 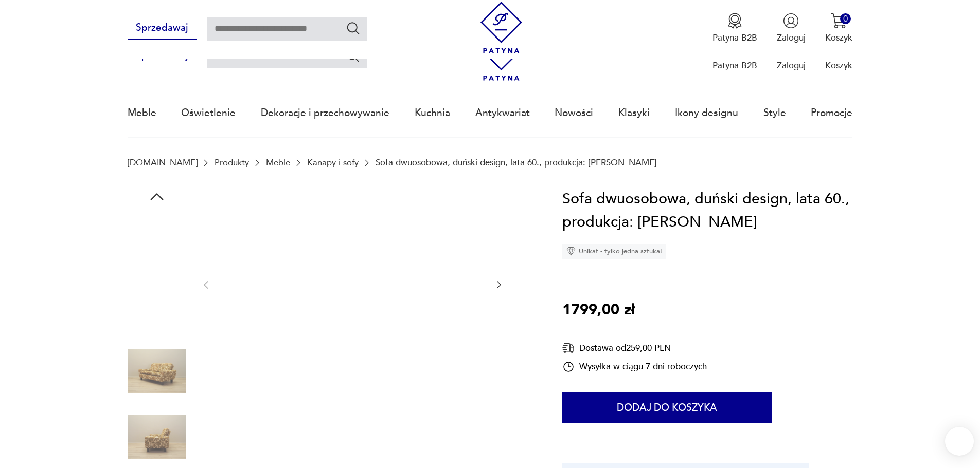 I want to click on a: Kanapy i sofy, so click(x=333, y=162).